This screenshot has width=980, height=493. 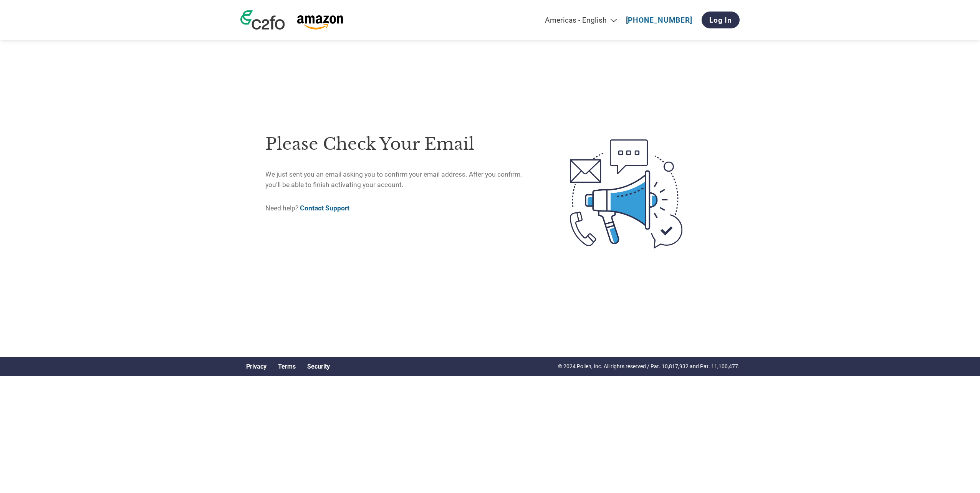 What do you see at coordinates (649, 366) in the screenshot?
I see `p: © 2024 Pollen, Inc. All rights reserved / Pat. 10,817,932 and Pat. 11,100,477.` at bounding box center [649, 366].